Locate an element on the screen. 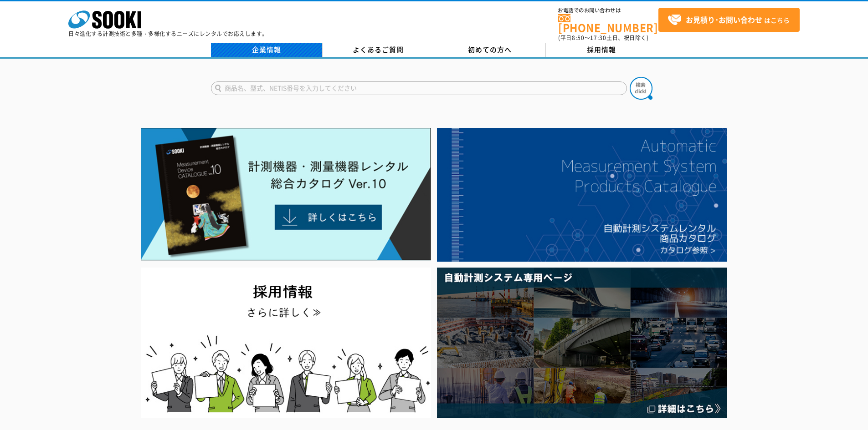 This screenshot has height=430, width=868. img: SOOKI recruit is located at coordinates (286, 343).